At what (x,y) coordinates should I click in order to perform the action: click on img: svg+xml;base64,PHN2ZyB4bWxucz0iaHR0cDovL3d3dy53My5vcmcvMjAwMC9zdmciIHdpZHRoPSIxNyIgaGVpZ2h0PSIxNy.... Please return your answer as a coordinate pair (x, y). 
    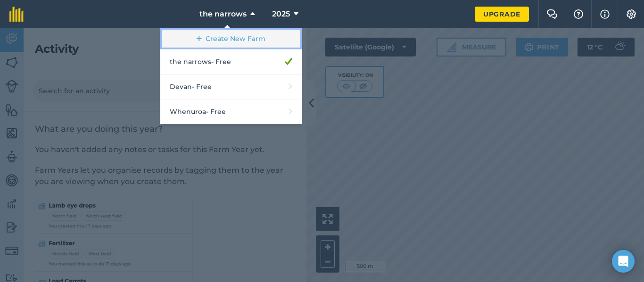
    Looking at the image, I should click on (605, 14).